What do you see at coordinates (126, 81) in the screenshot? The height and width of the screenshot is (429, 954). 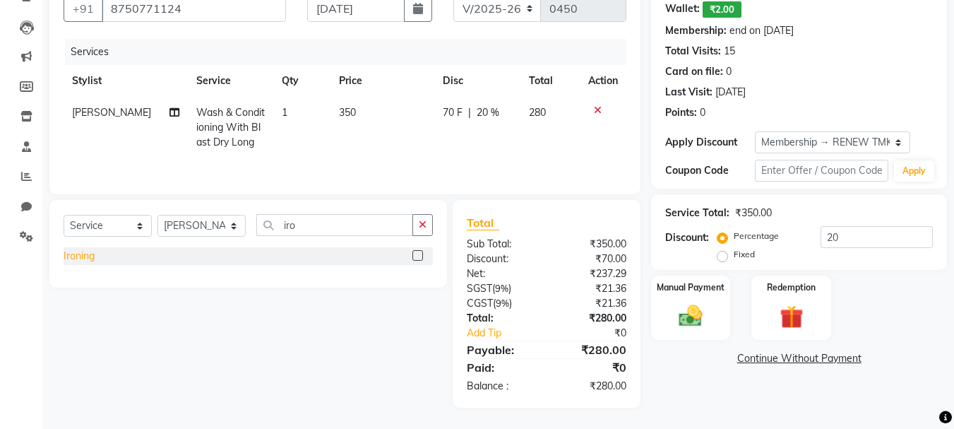 I see `th: Stylist` at bounding box center [126, 81].